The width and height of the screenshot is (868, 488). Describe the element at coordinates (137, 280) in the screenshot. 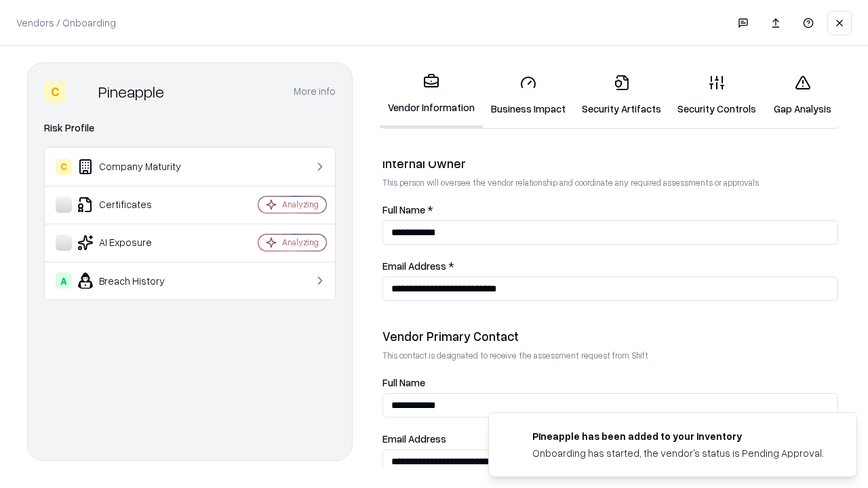

I see `div: Breach History` at that location.